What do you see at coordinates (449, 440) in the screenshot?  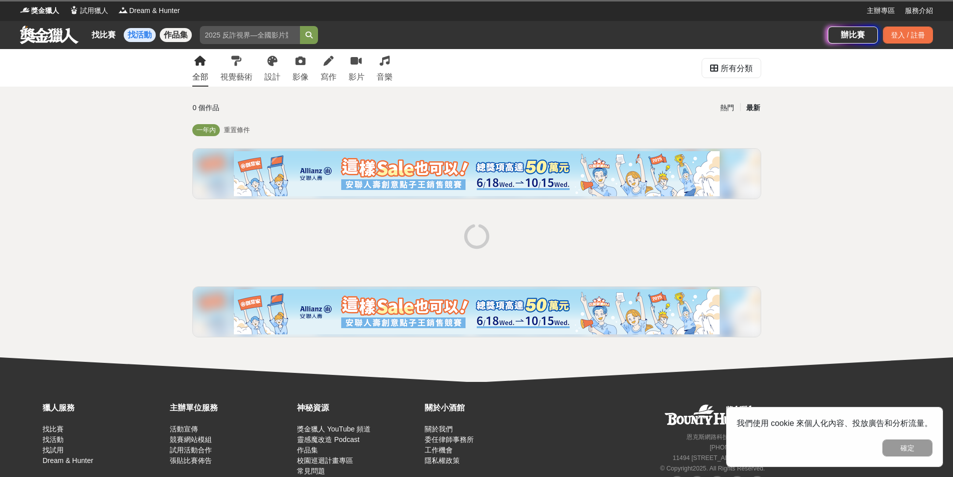 I see `a: 委任律師事務所` at bounding box center [449, 440].